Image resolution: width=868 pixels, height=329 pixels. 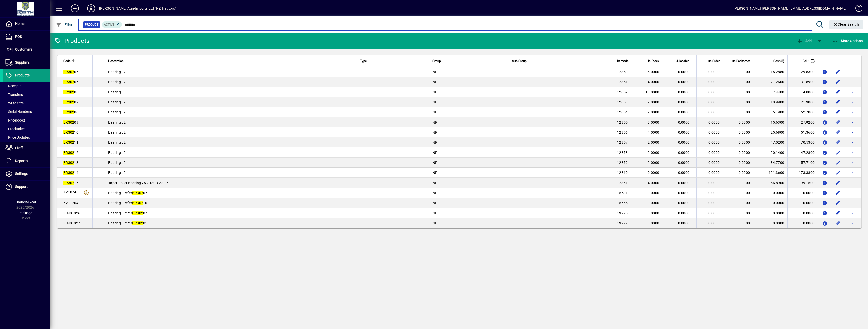 I want to click on span: 12859, so click(x=622, y=163).